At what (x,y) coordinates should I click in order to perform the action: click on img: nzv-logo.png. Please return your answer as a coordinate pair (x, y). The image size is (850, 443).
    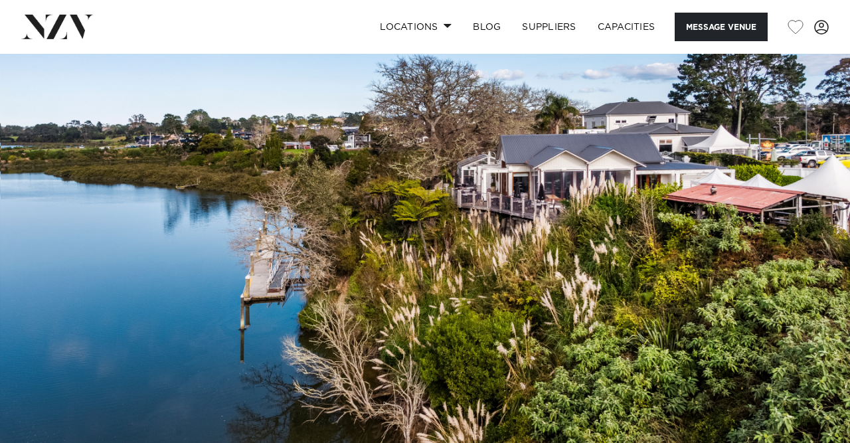
    Looking at the image, I should click on (57, 27).